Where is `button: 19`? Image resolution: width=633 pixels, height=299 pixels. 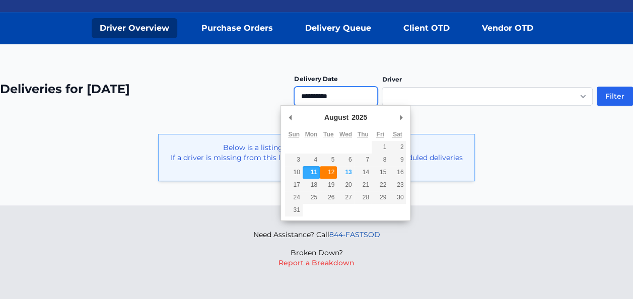
button: 19 is located at coordinates (329, 185).